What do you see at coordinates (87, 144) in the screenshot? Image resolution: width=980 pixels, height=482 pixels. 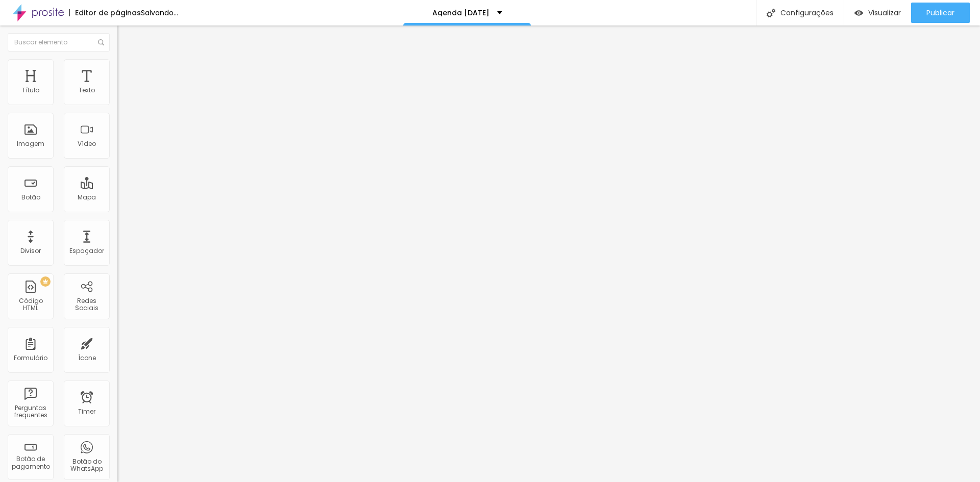 I see `div: Vídeo` at bounding box center [87, 144].